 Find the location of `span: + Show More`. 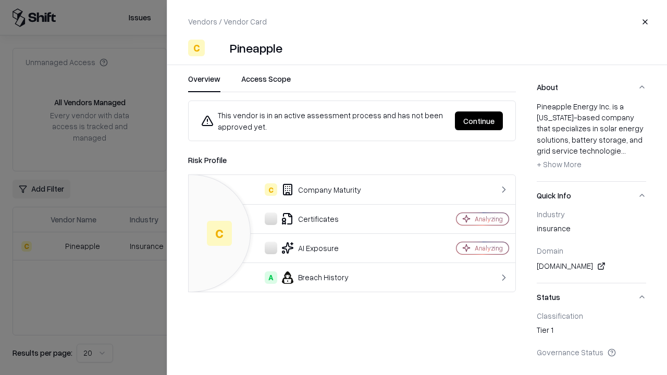

span: + Show More is located at coordinates (559, 164).